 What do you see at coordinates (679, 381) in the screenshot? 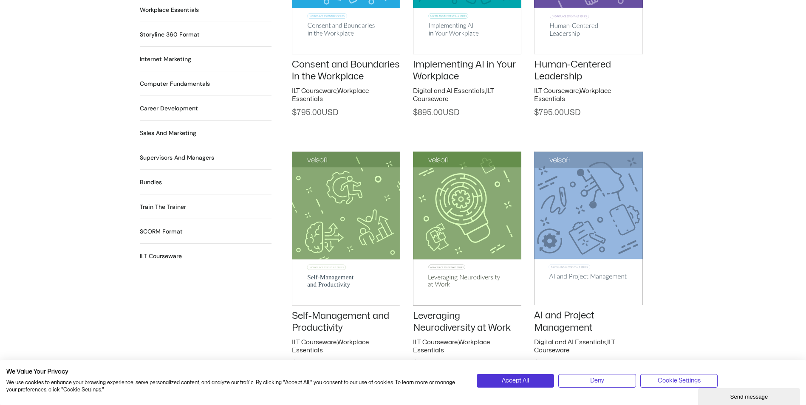
I see `span: Cookie Settings` at bounding box center [679, 381].